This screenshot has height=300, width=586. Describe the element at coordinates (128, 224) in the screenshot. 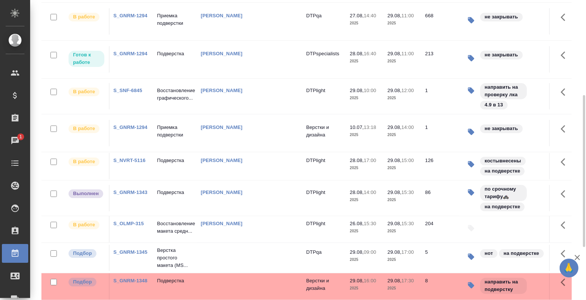

I see `a: S_OLMP-315` at that location.